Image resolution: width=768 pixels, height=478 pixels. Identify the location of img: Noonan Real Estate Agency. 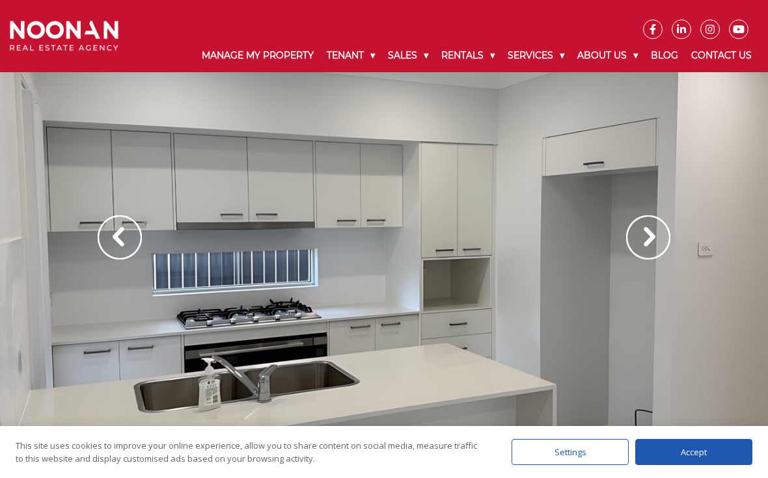
(64, 36).